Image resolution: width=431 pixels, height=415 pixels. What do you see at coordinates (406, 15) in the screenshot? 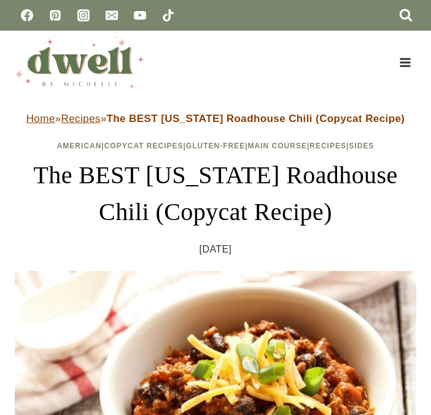
I see `button: View Search Form` at bounding box center [406, 15].